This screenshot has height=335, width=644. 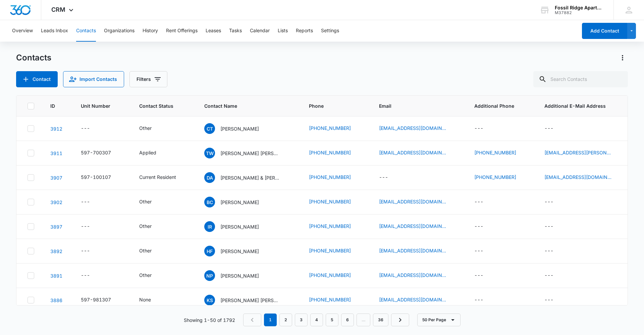 What do you see at coordinates (330, 31) in the screenshot?
I see `button: Settings` at bounding box center [330, 31].